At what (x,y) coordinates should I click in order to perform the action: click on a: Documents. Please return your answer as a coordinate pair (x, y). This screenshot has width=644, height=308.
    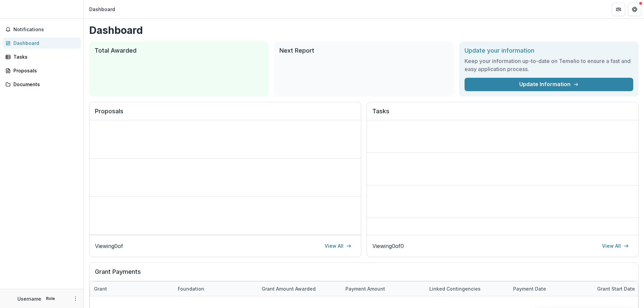
    Looking at the image, I should click on (41, 84).